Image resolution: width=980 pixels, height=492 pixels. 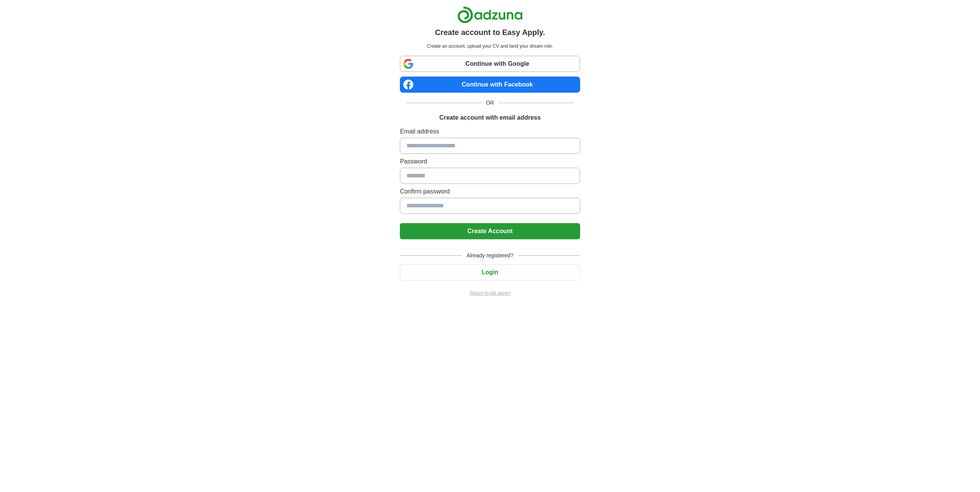 What do you see at coordinates (490, 85) in the screenshot?
I see `a: Continue with Facebook` at bounding box center [490, 85].